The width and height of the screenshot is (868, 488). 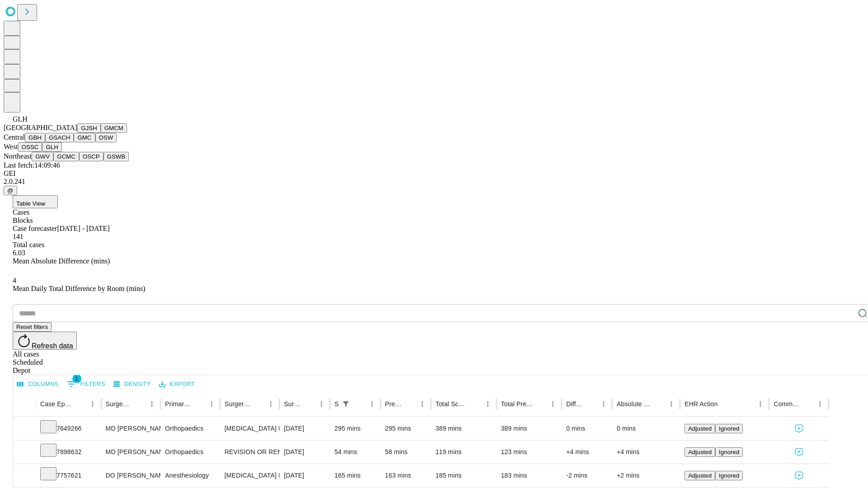 I want to click on div: 123 mins, so click(x=529, y=452).